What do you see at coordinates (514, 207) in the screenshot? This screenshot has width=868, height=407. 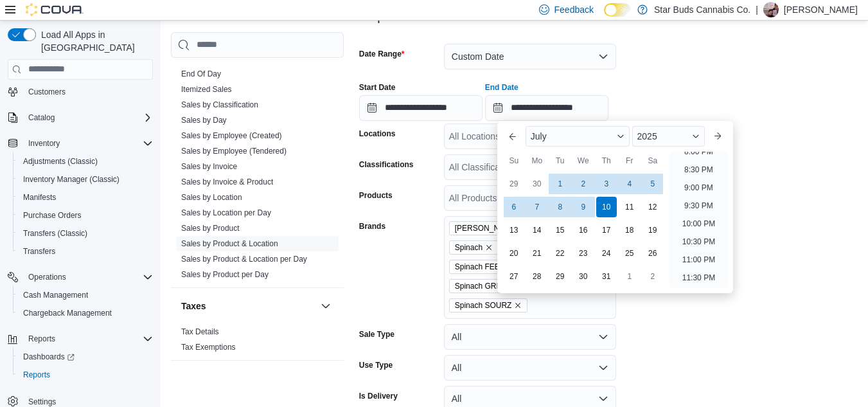 I see `div: day-6` at bounding box center [514, 207].